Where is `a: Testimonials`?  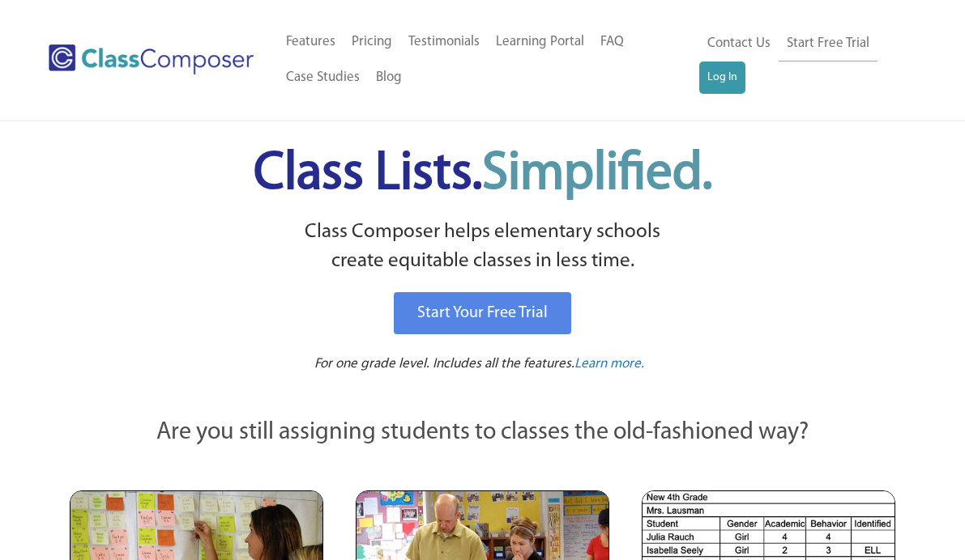 a: Testimonials is located at coordinates (445, 42).